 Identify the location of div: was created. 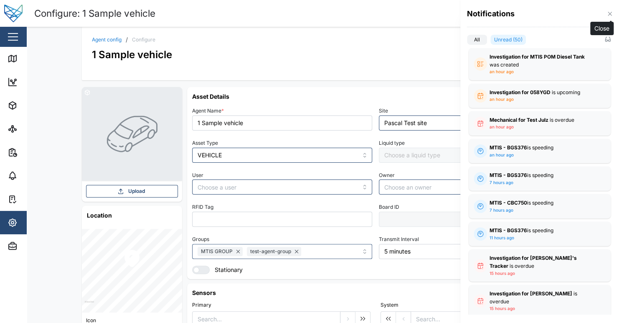
(540, 61).